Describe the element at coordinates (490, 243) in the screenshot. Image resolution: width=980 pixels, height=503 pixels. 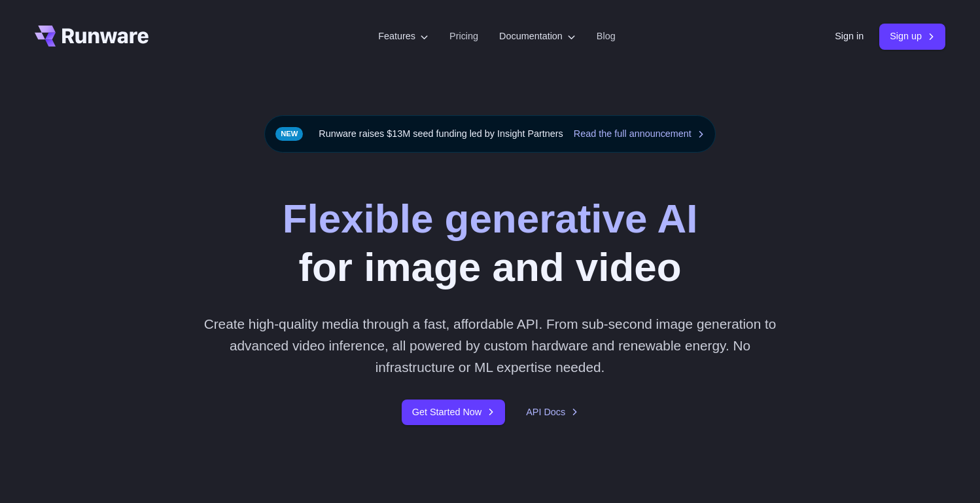
I see `h1: for image and video` at that location.